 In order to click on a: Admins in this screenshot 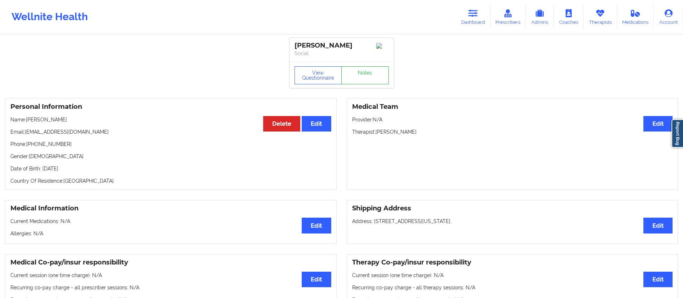, I will do `click(540, 17)`.